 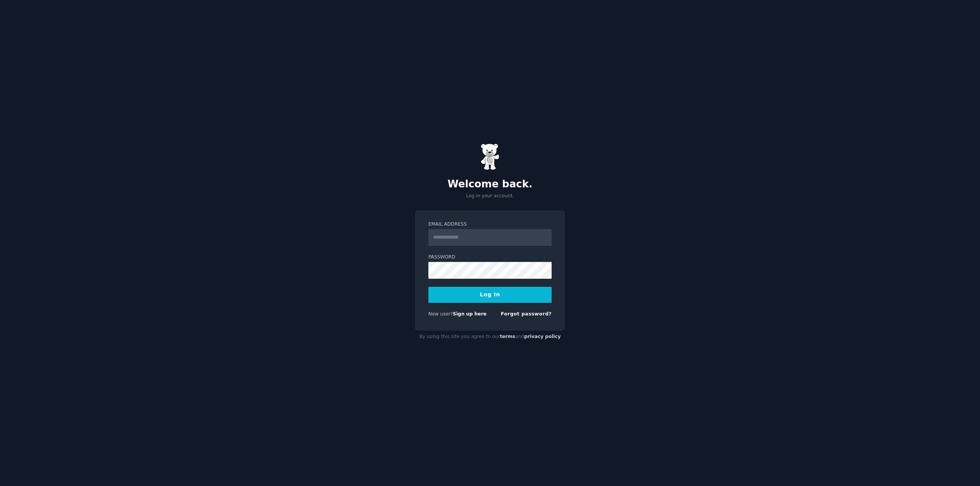 I want to click on a: terms, so click(x=507, y=337).